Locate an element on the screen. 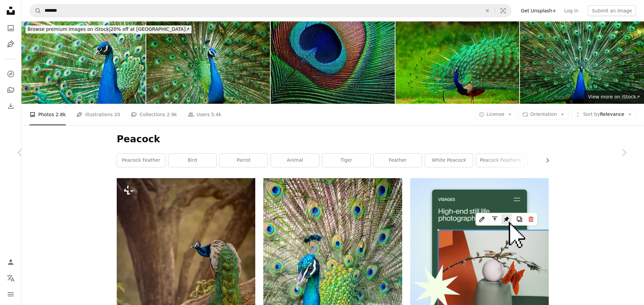  button: Search Unsplash is located at coordinates (35, 11).